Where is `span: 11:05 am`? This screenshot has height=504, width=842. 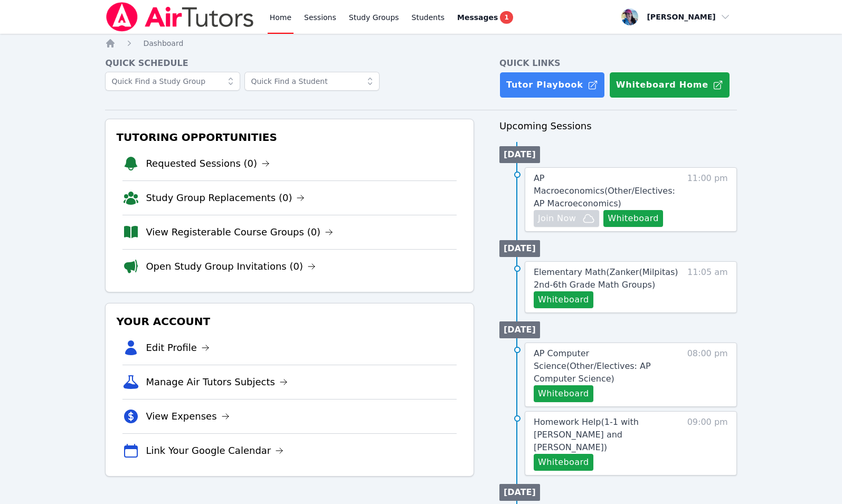
span: 11:05 am is located at coordinates (707, 287).